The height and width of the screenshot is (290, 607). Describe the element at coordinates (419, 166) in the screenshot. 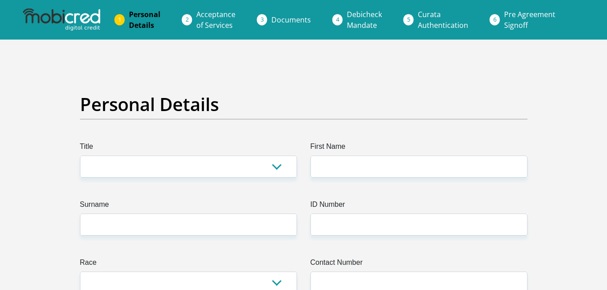

I see `input: First Name` at that location.